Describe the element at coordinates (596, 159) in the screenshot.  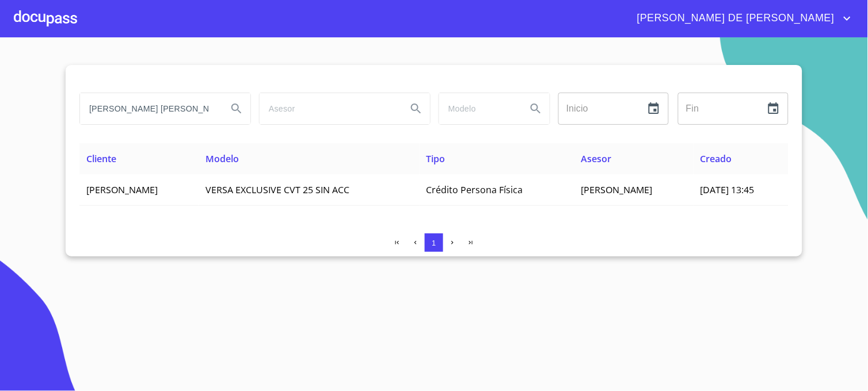
I see `span: Asesor` at that location.